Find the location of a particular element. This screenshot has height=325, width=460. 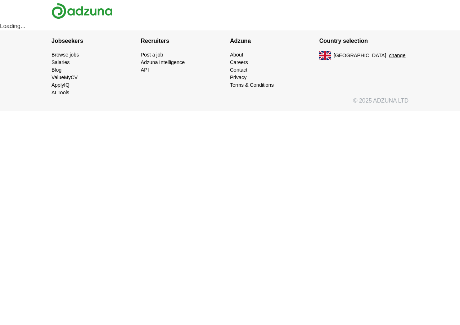

h4: Country selection is located at coordinates (364, 41).